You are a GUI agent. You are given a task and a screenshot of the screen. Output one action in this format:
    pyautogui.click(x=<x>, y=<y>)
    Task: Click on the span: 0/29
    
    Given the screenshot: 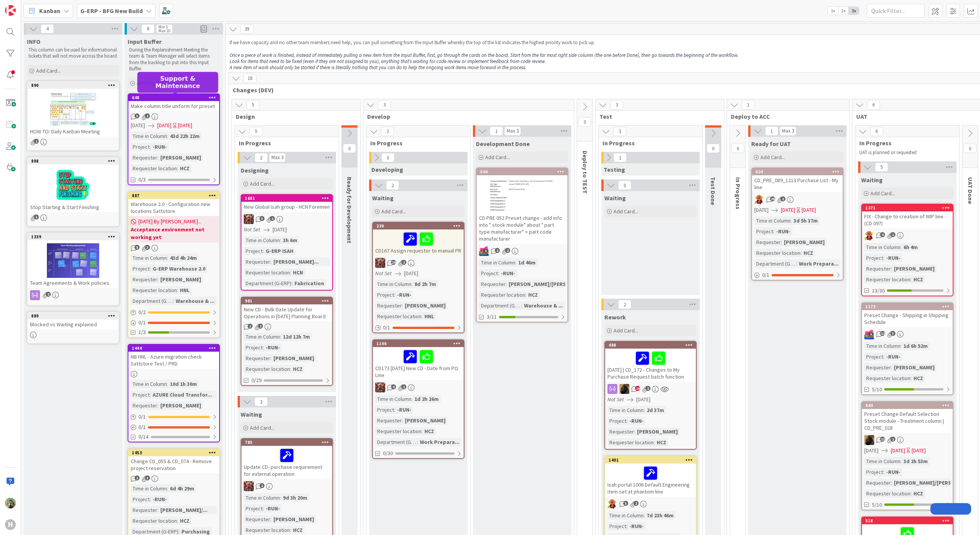 What is the action you would take?
    pyautogui.click(x=256, y=380)
    